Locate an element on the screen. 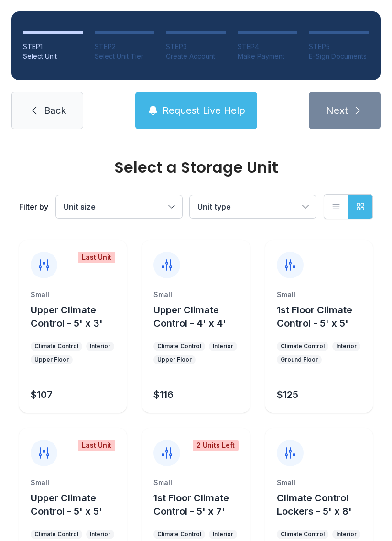  span: Back is located at coordinates (55, 110).